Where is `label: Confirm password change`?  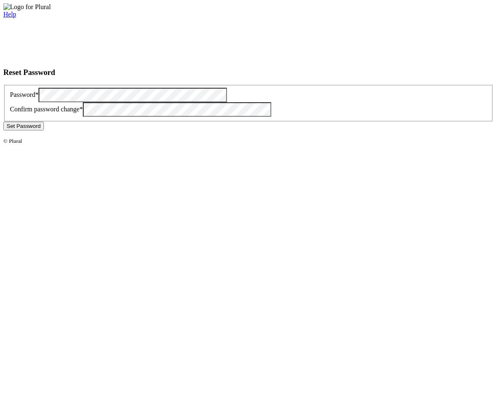
label: Confirm password change is located at coordinates (46, 109).